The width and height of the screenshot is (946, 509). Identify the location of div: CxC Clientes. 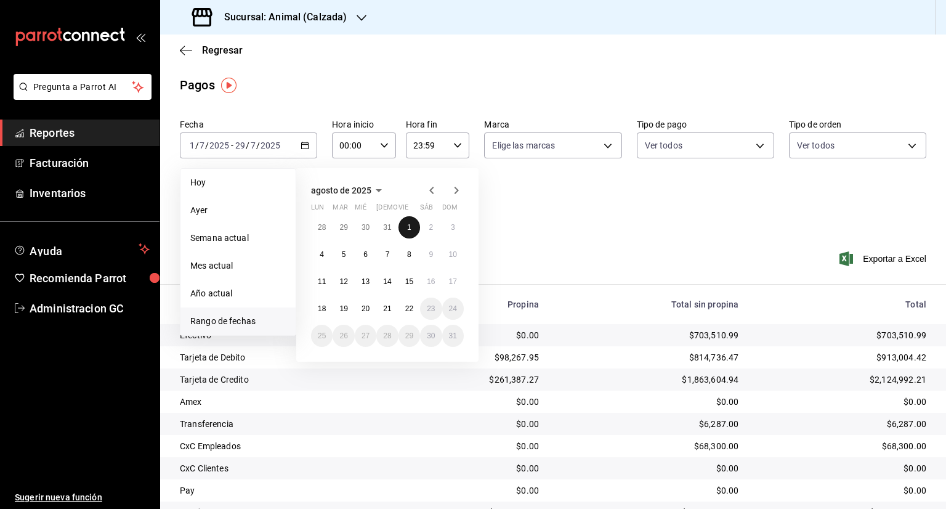
(280, 468).